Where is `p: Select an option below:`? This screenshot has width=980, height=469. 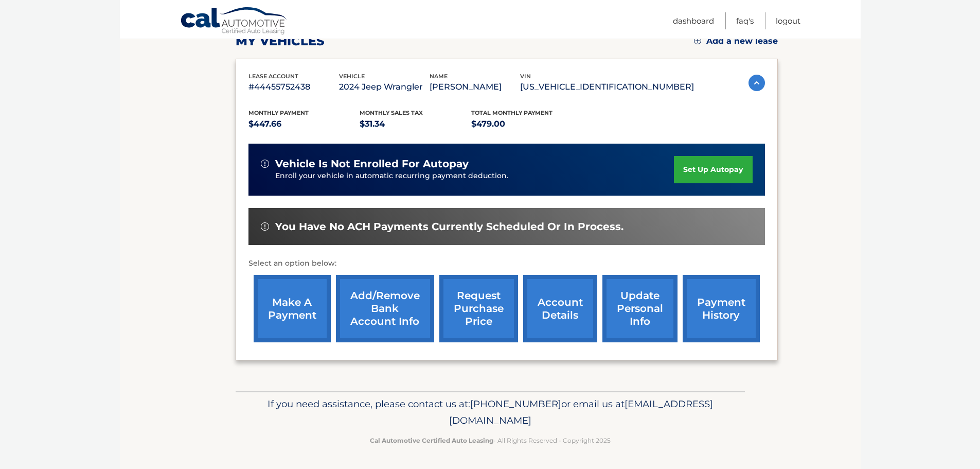 p: Select an option below: is located at coordinates (507, 264).